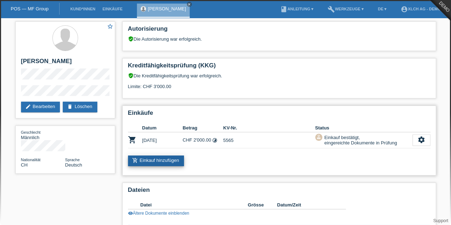  Describe the element at coordinates (72, 160) in the screenshot. I see `span: Sprache` at that location.